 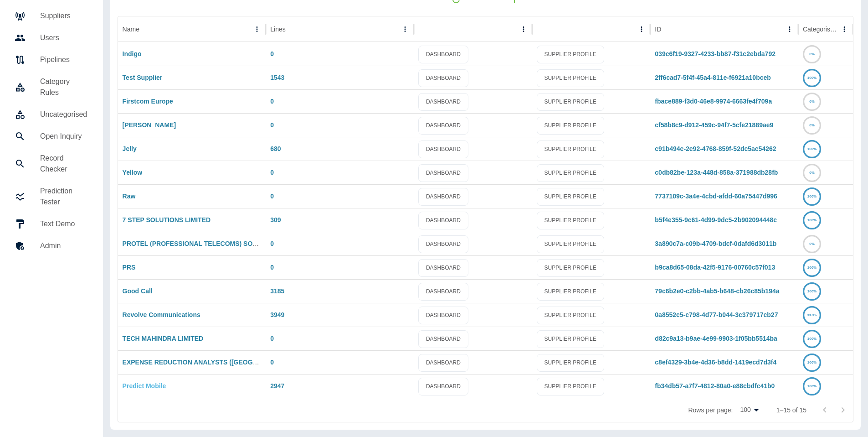 I want to click on a: Good Call, so click(x=138, y=291).